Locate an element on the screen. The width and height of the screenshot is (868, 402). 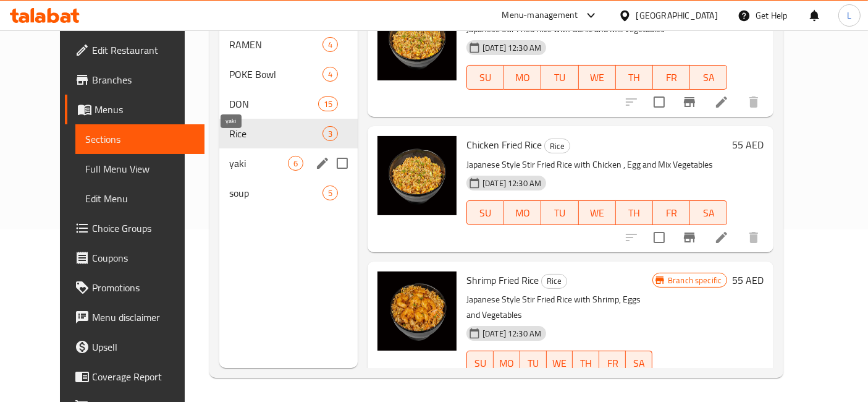
img: Shrimp Fried Rice is located at coordinates (417, 311).